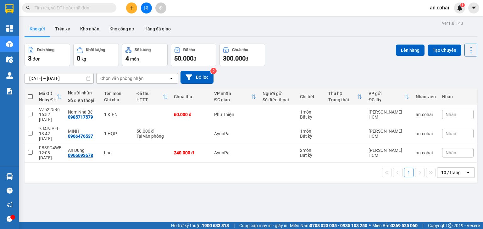 This screenshot has width=483, height=229. What do you see at coordinates (37, 29) in the screenshot?
I see `button: Kho gửi` at bounding box center [37, 29].